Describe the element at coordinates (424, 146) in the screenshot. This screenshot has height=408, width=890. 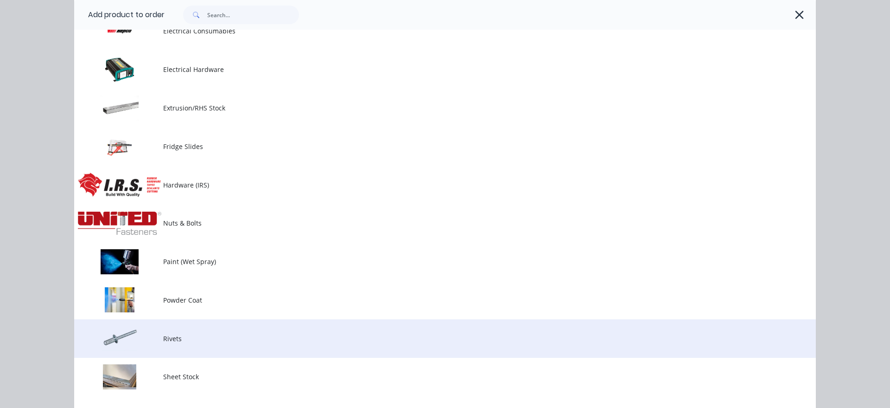
I see `span: Fridge Slides` at that location.